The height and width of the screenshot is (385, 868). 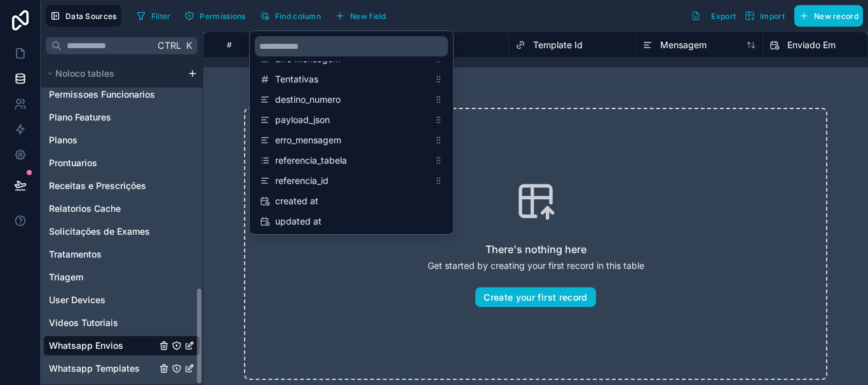 What do you see at coordinates (535, 298) in the screenshot?
I see `button: Create your first record` at bounding box center [535, 298].